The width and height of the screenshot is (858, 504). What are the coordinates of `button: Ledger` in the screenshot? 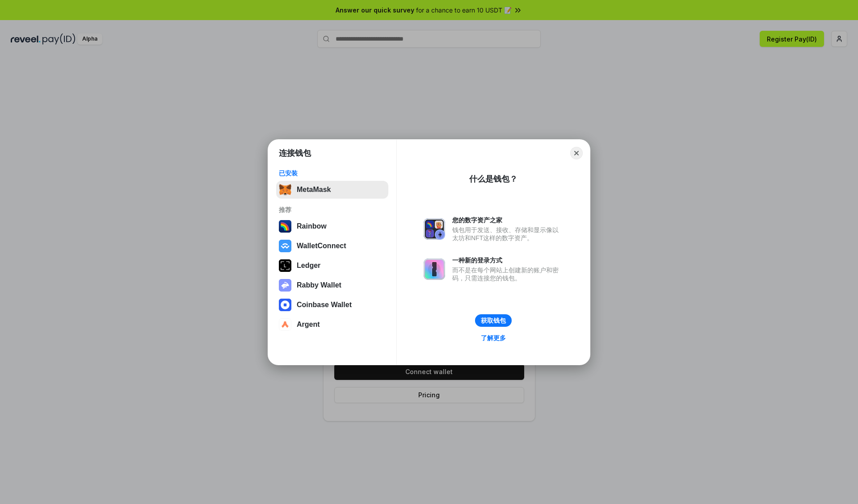 It's located at (332, 266).